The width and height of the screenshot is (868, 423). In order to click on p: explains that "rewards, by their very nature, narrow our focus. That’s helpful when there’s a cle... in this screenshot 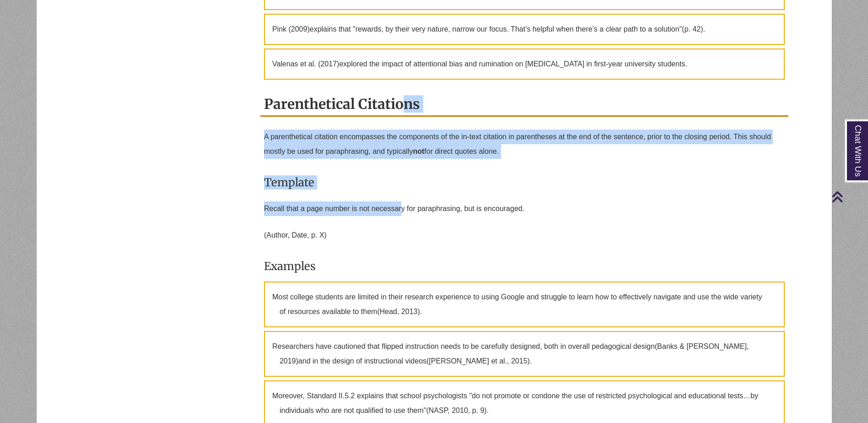, I will do `click(525, 30)`.